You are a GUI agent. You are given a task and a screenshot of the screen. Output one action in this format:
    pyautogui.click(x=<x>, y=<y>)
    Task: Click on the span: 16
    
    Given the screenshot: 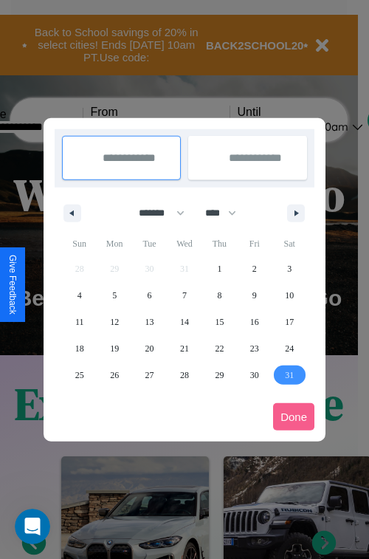 What is the action you would take?
    pyautogui.click(x=255, y=322)
    